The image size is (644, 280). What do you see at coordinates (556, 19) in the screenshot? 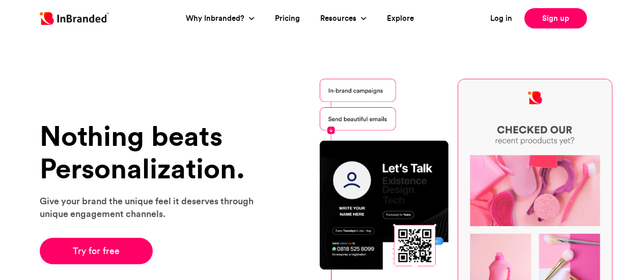
I see `a: Sign up` at bounding box center [556, 19].